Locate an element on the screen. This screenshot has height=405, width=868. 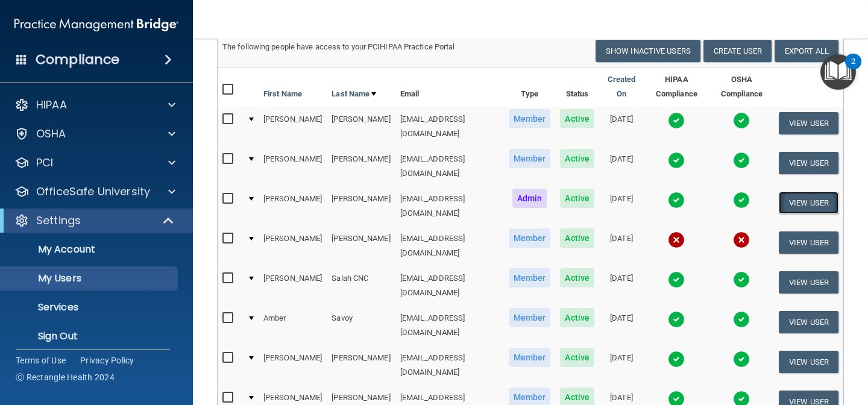
a: First Name is located at coordinates (283, 94).